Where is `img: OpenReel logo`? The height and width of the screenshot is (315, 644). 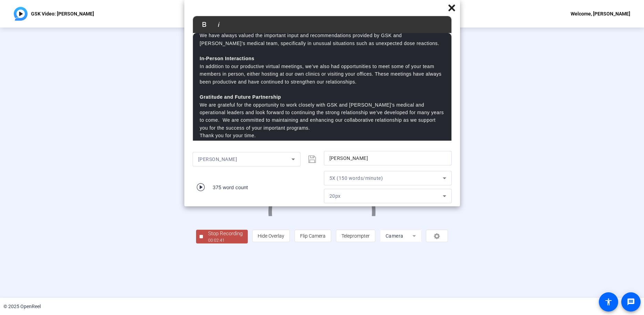 img: OpenReel logo is located at coordinates (21, 14).